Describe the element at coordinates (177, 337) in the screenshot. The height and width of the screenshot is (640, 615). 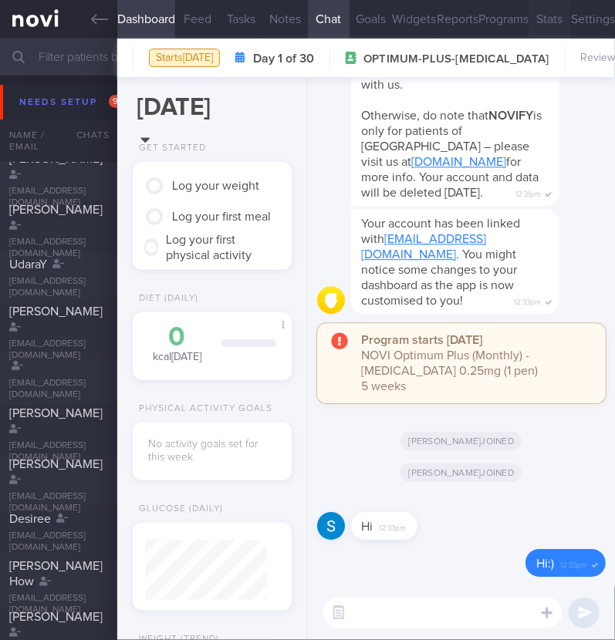
I see `div: 0` at that location.